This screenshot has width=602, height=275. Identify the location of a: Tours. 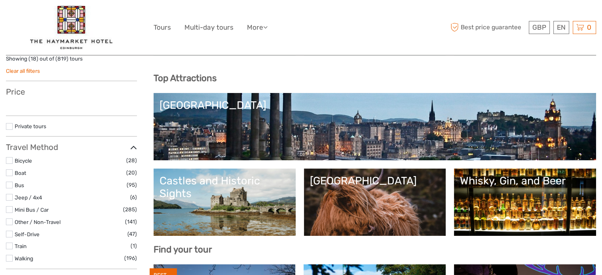
(162, 27).